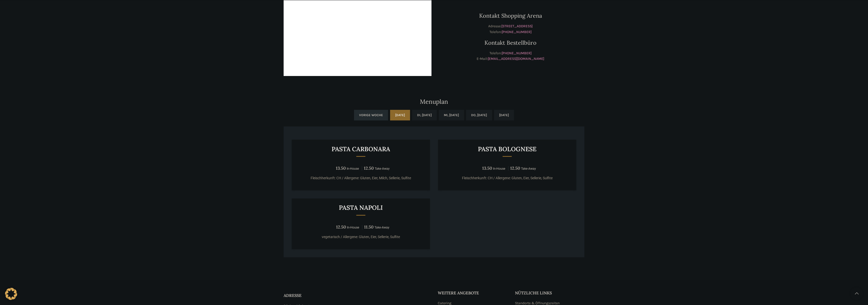 Image resolution: width=868 pixels, height=305 pixels. What do you see at coordinates (371, 115) in the screenshot?
I see `a: Vorige Woche` at bounding box center [371, 115].